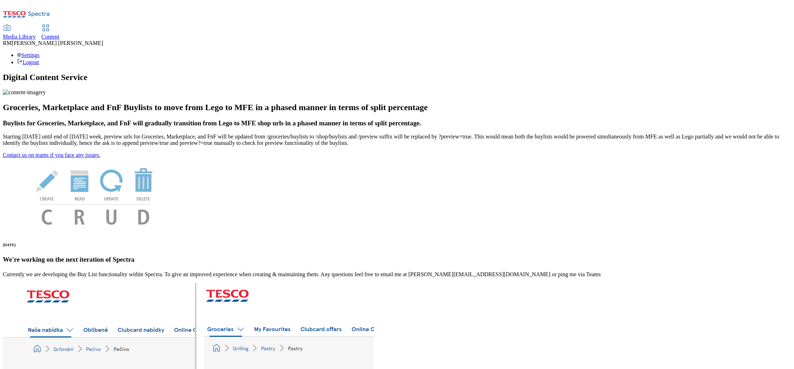 The image size is (794, 369). Describe the element at coordinates (397, 107) in the screenshot. I see `h2: Groceries, Marketplace and FnF Buylists to move from Lego to MFE in a phased manner in terms of s...` at that location.